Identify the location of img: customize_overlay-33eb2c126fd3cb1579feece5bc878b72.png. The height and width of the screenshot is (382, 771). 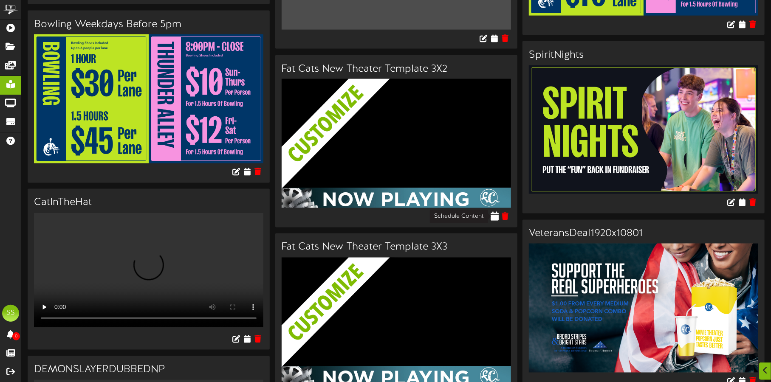
(403, 159).